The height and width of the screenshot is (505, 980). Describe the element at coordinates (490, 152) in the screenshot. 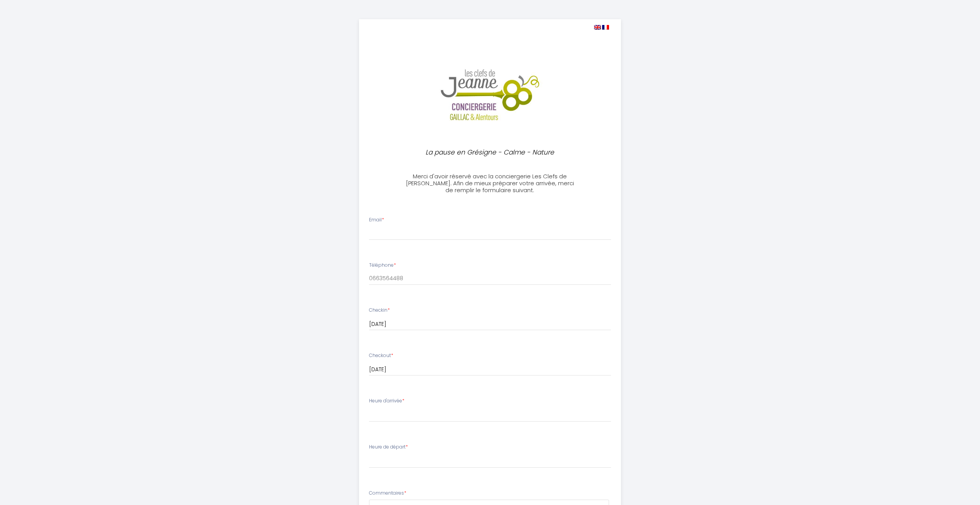

I see `p: La pause en Grésigne - Calme - Nature` at that location.